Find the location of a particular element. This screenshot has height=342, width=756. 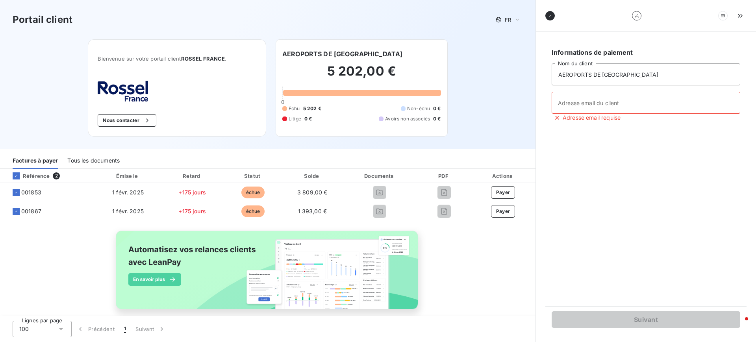

span: 2 is located at coordinates (56, 176).